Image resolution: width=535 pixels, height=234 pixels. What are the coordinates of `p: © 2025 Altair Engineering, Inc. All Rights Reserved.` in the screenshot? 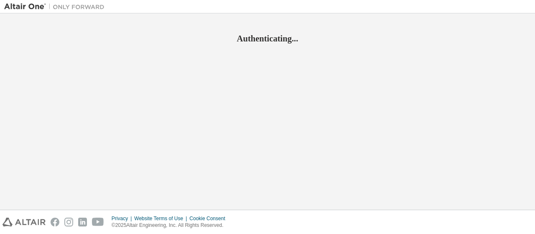 It's located at (171, 225).